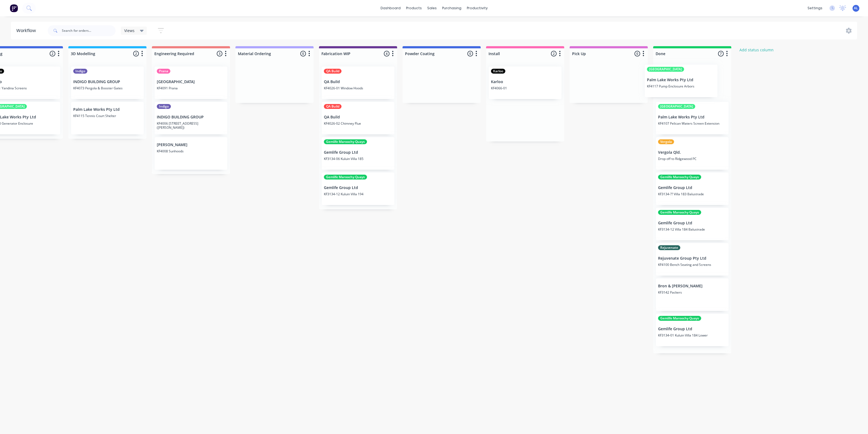  Describe the element at coordinates (414, 8) in the screenshot. I see `div: products` at that location.